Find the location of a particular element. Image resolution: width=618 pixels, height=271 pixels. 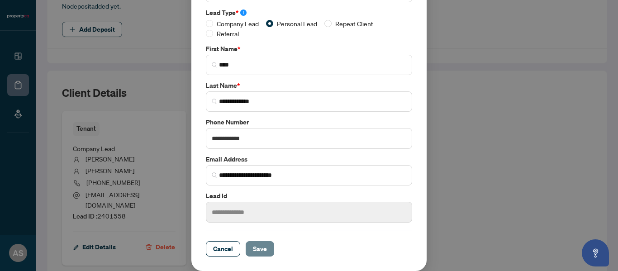

button: Cancel is located at coordinates (223, 249).